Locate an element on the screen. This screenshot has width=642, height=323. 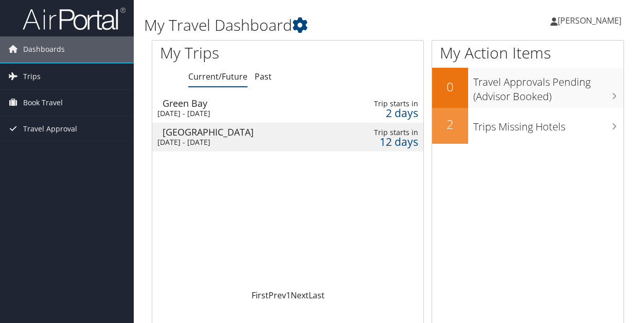
span: Dashboards is located at coordinates (44, 49).